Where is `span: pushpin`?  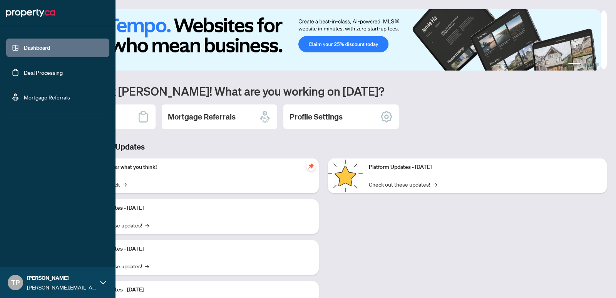
span: pushpin is located at coordinates (311, 166).